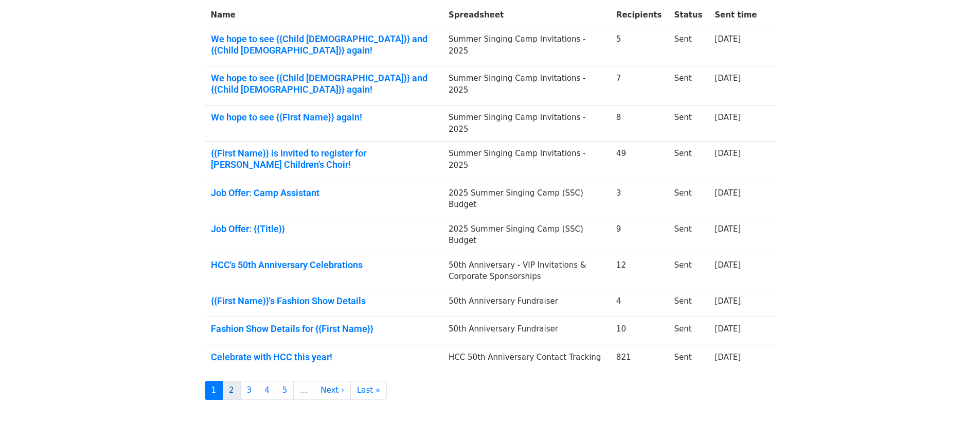 Image resolution: width=980 pixels, height=437 pixels. Describe the element at coordinates (324, 118) in the screenshot. I see `a: We hope to see {{First Name}} again!` at that location.